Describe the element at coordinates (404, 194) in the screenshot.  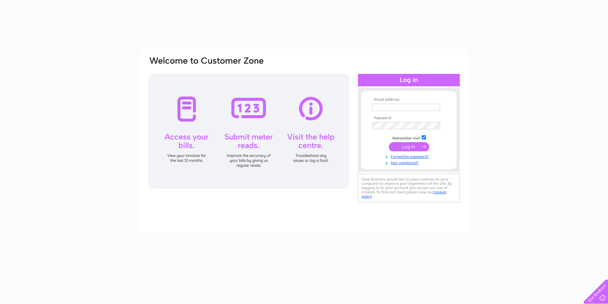
I see `a: cookies policy` at that location.